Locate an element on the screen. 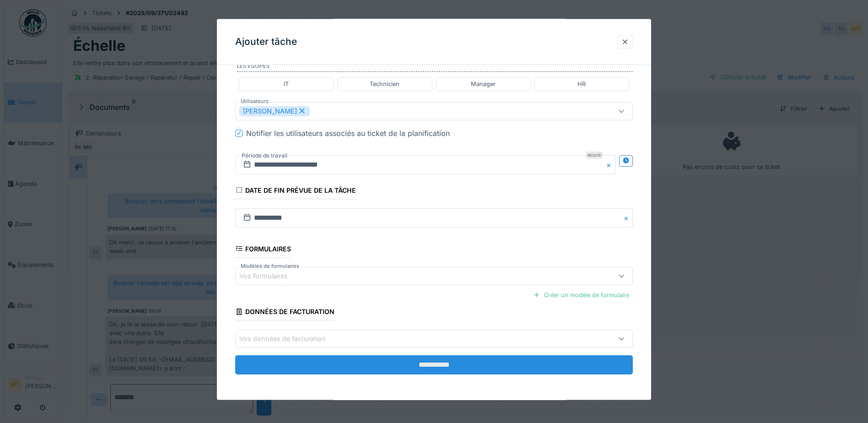 This screenshot has width=868, height=423. h3: Ajouter tâche is located at coordinates (266, 42).